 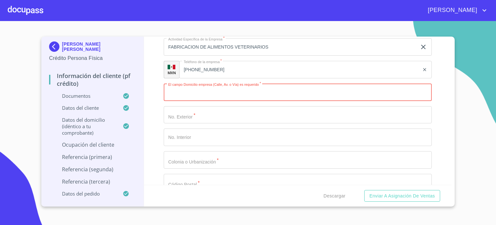 What do you see at coordinates (86, 96) in the screenshot?
I see `p: Documentos` at bounding box center [86, 96].